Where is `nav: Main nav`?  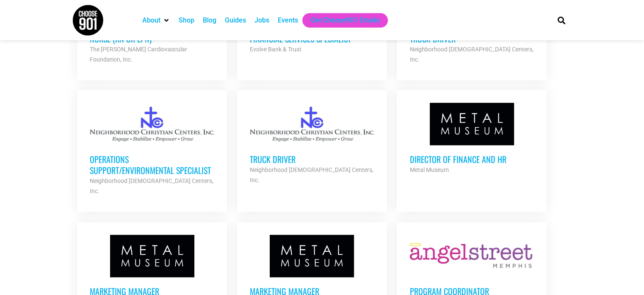
nav: Main nav is located at coordinates (341, 20).